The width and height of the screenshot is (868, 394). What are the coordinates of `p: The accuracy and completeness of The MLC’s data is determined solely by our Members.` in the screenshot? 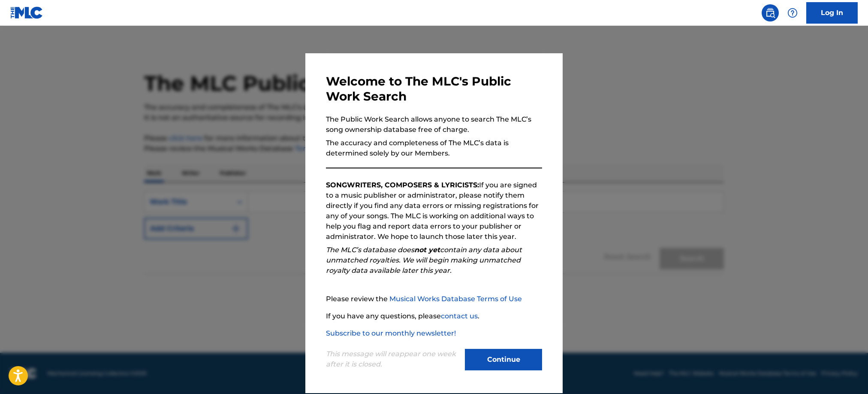 It's located at (434, 148).